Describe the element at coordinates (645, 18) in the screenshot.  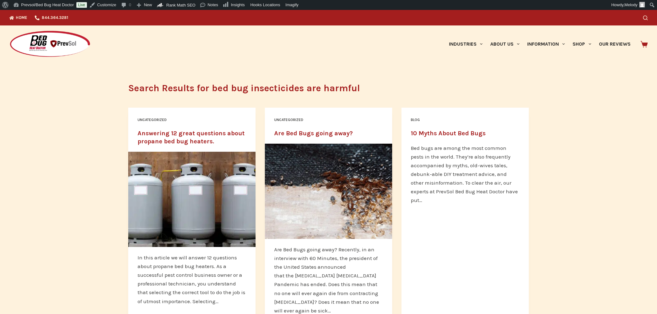
I see `button: Search` at that location.